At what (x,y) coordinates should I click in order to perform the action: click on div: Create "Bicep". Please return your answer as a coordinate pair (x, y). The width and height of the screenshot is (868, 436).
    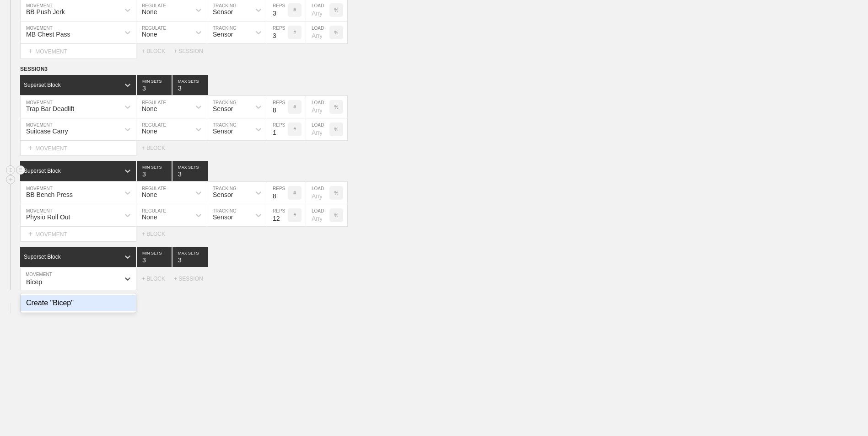
    Looking at the image, I should click on (79, 303).